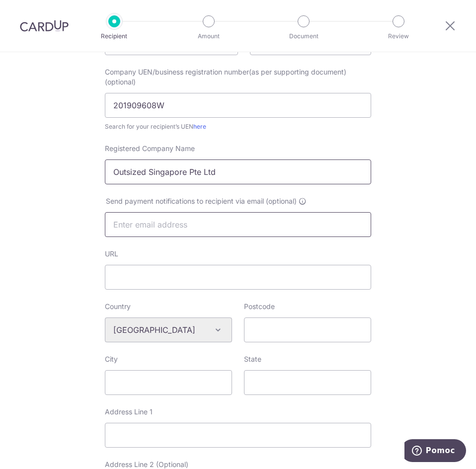  What do you see at coordinates (259, 306) in the screenshot?
I see `label: Postcode` at bounding box center [259, 306].